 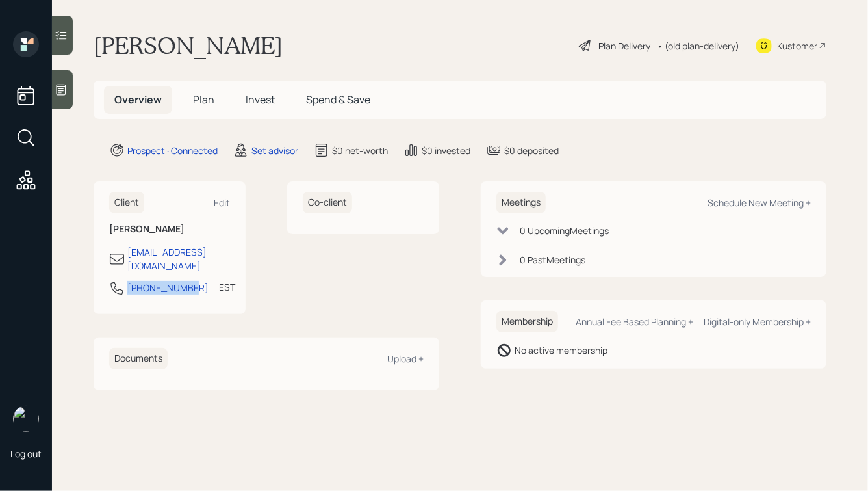 What do you see at coordinates (757, 321) in the screenshot?
I see `div: Digital-only Membership +` at bounding box center [757, 321].